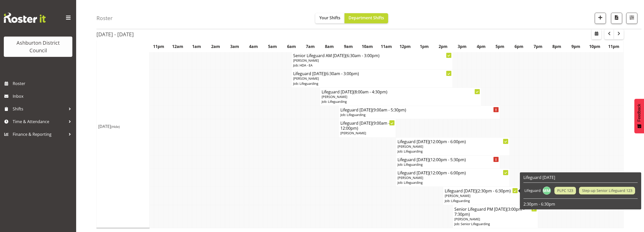 The width and height of the screenshot is (644, 232). What do you see at coordinates (424, 47) in the screenshot?
I see `th: 1pm` at bounding box center [424, 47].